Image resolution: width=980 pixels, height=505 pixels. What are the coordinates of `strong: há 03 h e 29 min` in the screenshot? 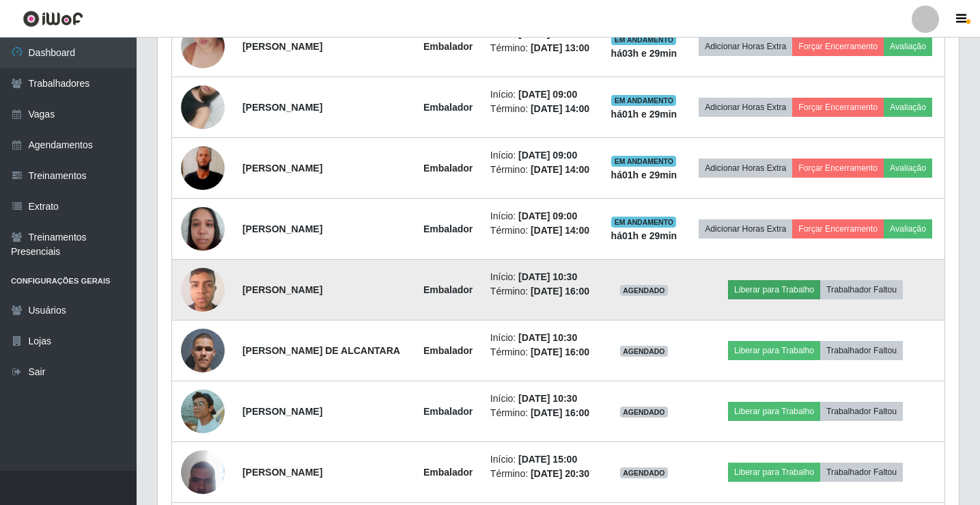 It's located at (644, 54).